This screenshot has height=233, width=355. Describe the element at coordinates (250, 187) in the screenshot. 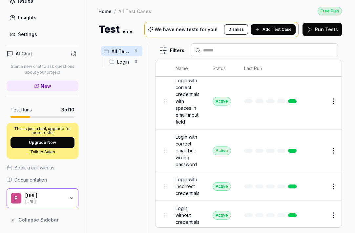

I see `tr: Login with incorrect credentialsActive` at that location.